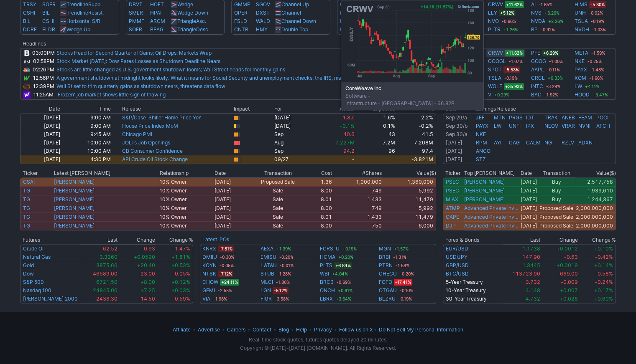 The width and height of the screenshot is (636, 364). I want to click on td: 02:58PM, so click(43, 61).